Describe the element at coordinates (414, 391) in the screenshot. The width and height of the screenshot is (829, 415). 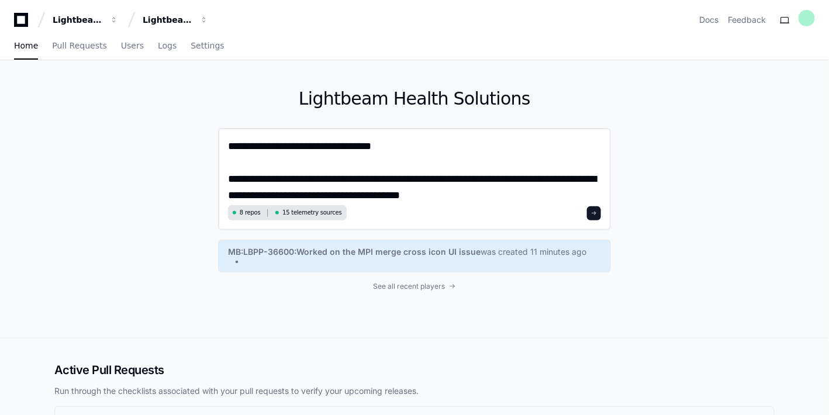
I see `p: Run through the checklists associated with your pull requests to verify your upcoming releases.` at that location.